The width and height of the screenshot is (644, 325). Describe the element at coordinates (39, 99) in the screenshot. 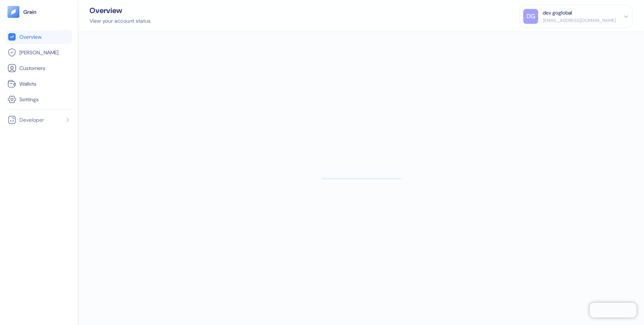

I see `a: Settings` at that location.